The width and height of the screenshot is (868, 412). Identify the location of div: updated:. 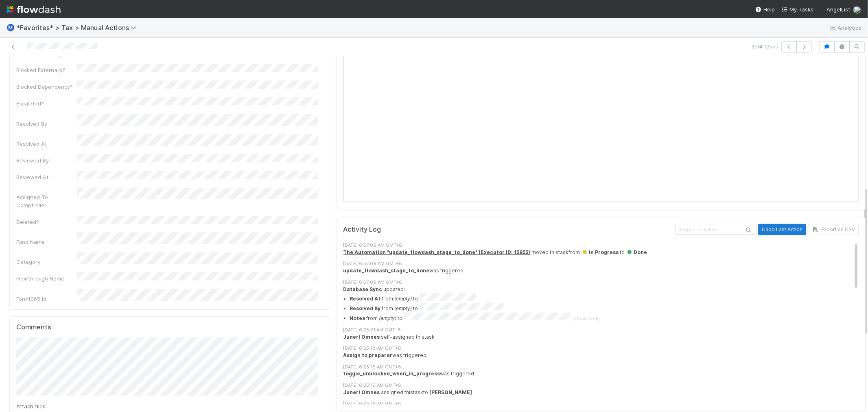
(604, 303).